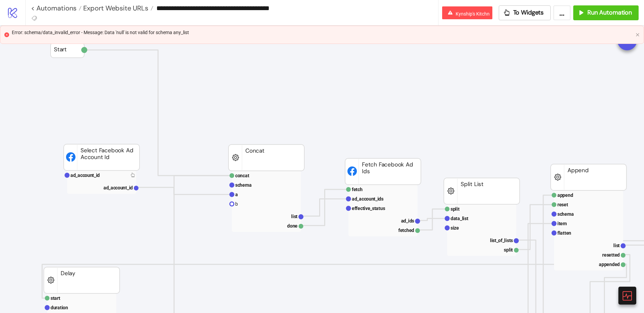 The image size is (644, 313). What do you see at coordinates (460, 218) in the screenshot?
I see `text: data_list` at bounding box center [460, 218].